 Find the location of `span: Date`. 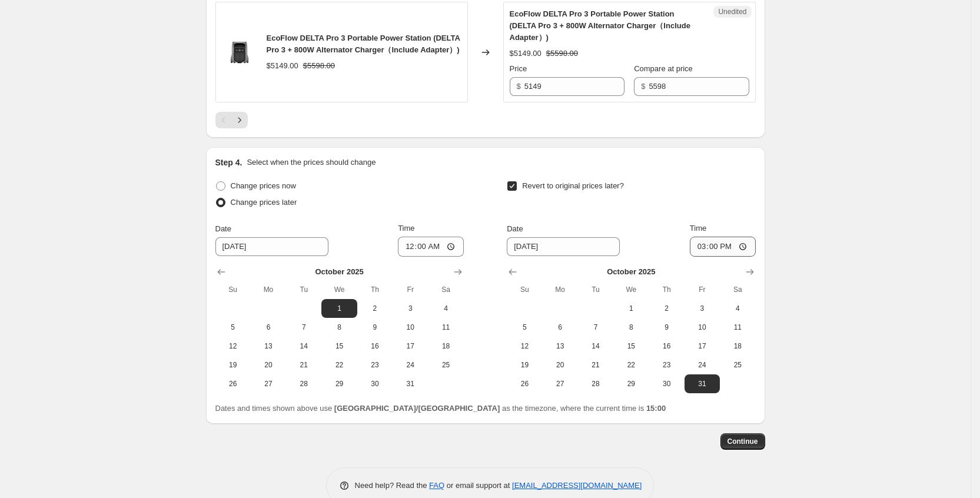

span: Date is located at coordinates (223, 228).